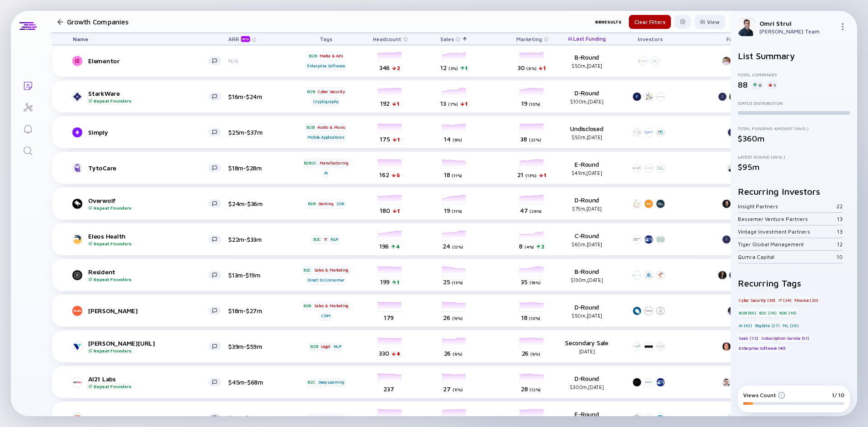 The image size is (868, 427). What do you see at coordinates (787, 244) in the screenshot?
I see `div: Tiger Global Management` at bounding box center [787, 244].